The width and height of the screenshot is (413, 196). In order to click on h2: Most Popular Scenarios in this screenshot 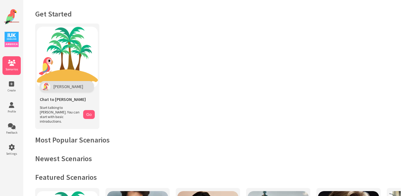, I will do `click(218, 140)`.